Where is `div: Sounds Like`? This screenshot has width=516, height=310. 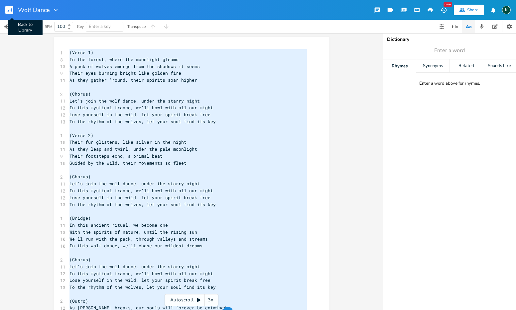
div: Sounds Like is located at coordinates (499, 66).